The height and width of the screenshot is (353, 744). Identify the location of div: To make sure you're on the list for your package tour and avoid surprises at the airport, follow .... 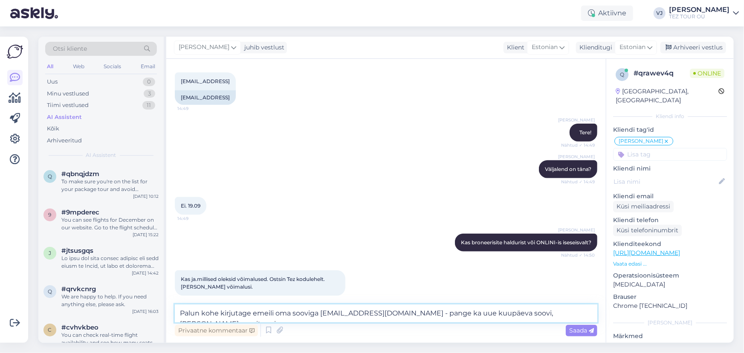
(110, 185).